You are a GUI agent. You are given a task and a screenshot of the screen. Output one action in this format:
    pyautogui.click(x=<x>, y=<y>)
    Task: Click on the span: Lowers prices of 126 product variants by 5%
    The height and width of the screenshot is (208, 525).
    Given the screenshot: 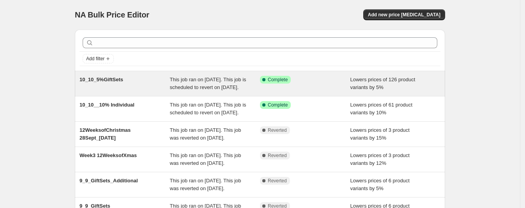 What is the action you would take?
    pyautogui.click(x=383, y=83)
    